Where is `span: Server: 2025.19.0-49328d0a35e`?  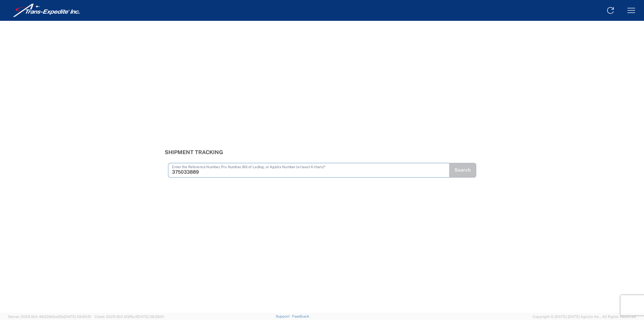 span: Server: 2025.19.0-49328d0a35e is located at coordinates (50, 317).